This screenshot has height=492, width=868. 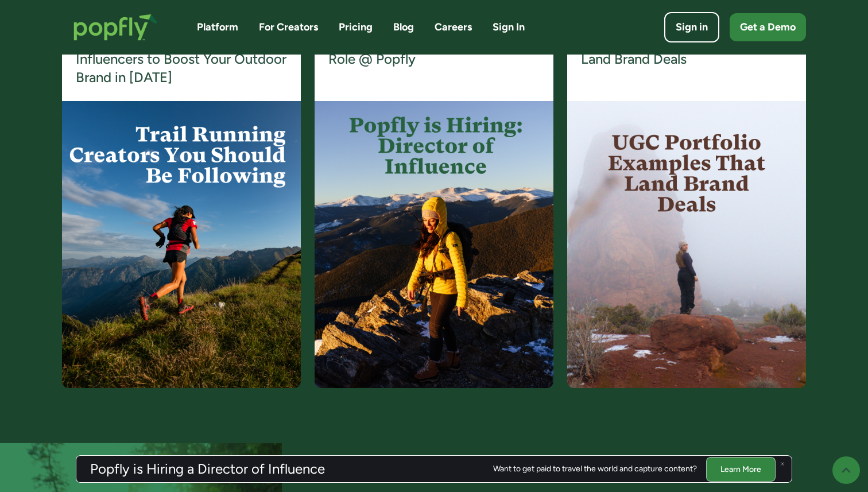 What do you see at coordinates (767, 27) in the screenshot?
I see `div: Get a Demo` at bounding box center [767, 27].